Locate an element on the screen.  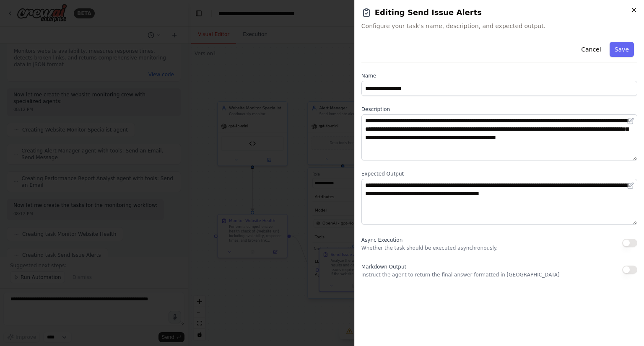
label: Description is located at coordinates (499, 110).